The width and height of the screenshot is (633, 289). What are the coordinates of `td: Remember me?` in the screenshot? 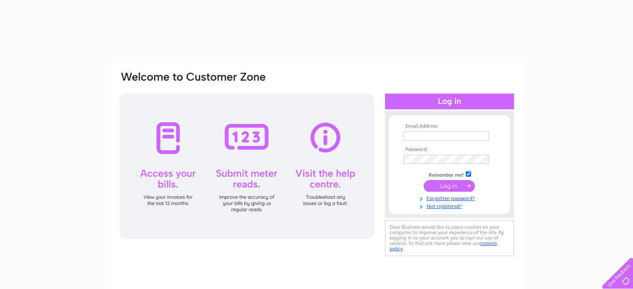 It's located at (450, 174).